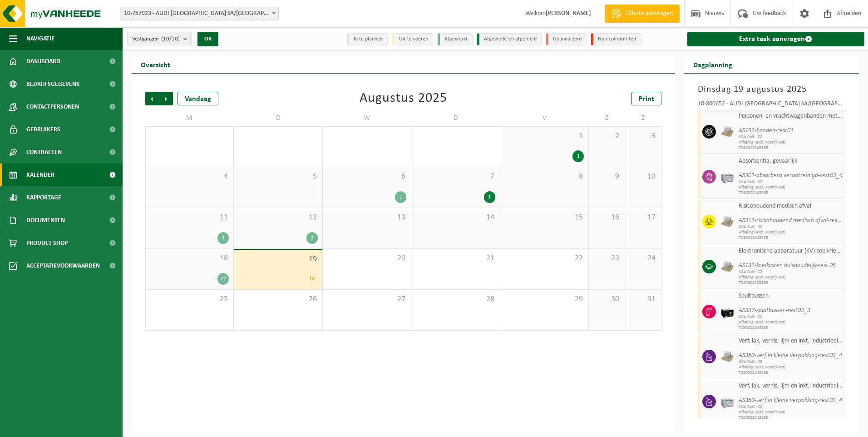 Image resolution: width=868 pixels, height=437 pixels. I want to click on li: Afgewerkt, so click(455, 39).